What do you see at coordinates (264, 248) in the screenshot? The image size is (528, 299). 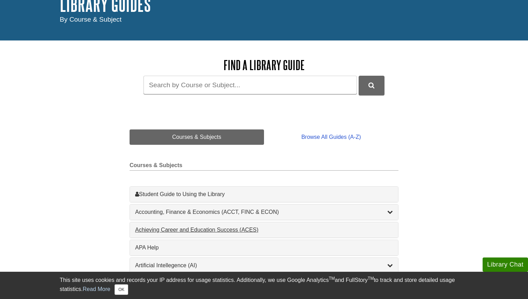 I see `div: APA Help` at bounding box center [264, 248].